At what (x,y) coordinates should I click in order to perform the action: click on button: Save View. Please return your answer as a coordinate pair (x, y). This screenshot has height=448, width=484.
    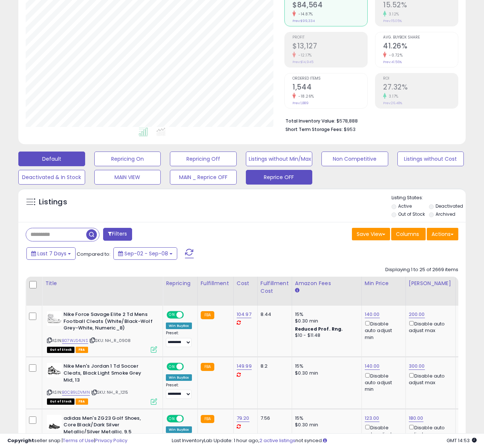
    Looking at the image, I should click on (371, 234).